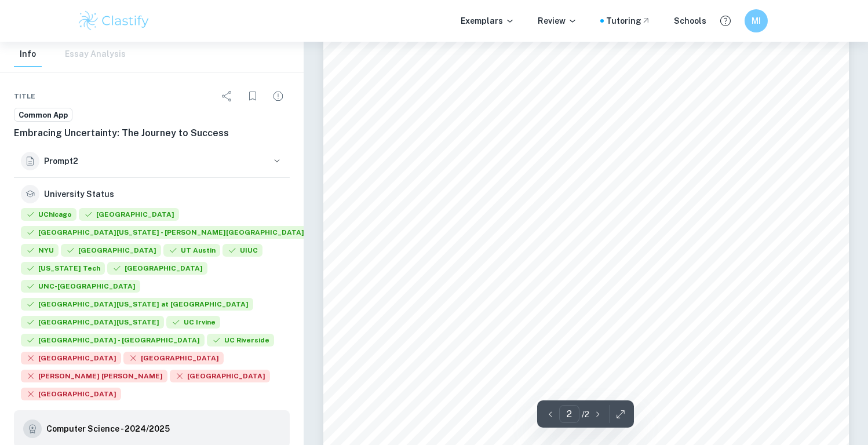 The height and width of the screenshot is (445, 868). What do you see at coordinates (165, 233) in the screenshot?
I see `div: Accepted: University of Michigan - Ann Arbor` at bounding box center [165, 233].